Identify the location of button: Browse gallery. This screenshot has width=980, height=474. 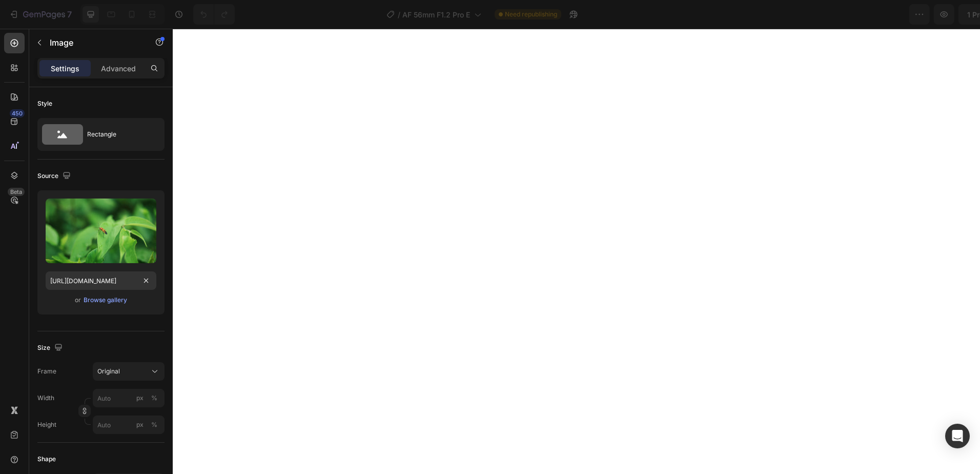
(105, 300).